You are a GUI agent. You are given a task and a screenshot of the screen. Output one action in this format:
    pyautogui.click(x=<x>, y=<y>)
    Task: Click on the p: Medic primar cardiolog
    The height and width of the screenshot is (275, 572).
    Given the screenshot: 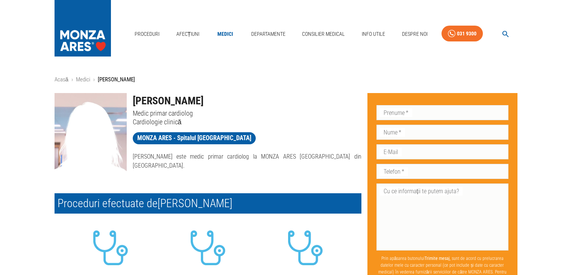 What is the action you would take?
    pyautogui.click(x=247, y=113)
    